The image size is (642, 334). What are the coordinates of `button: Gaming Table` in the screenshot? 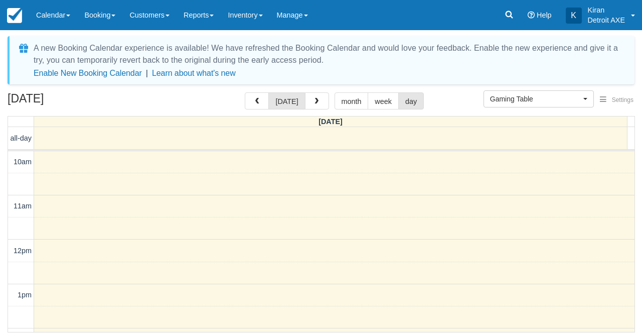 It's located at (539, 99).